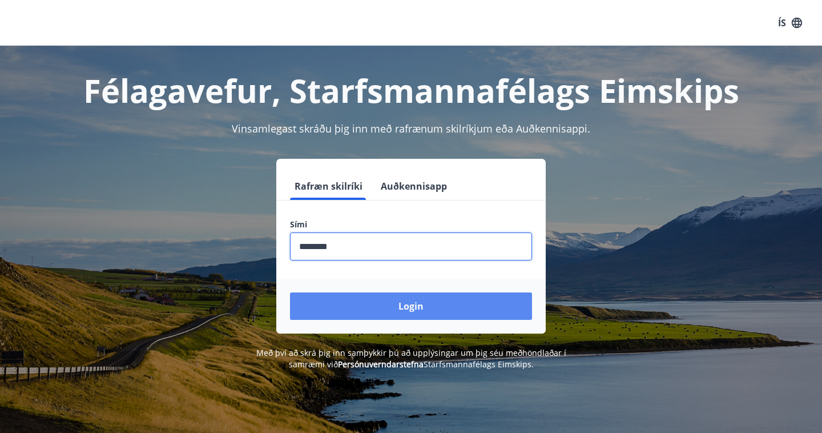 This screenshot has height=433, width=822. What do you see at coordinates (790, 23) in the screenshot?
I see `button: ÍS` at bounding box center [790, 23].